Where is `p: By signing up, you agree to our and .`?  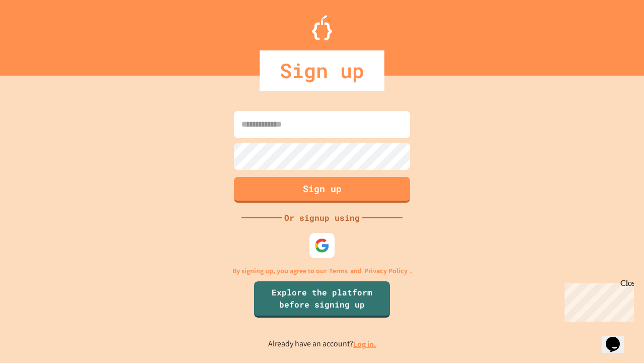
p: By signing up, you agree to our and . is located at coordinates (322, 270).